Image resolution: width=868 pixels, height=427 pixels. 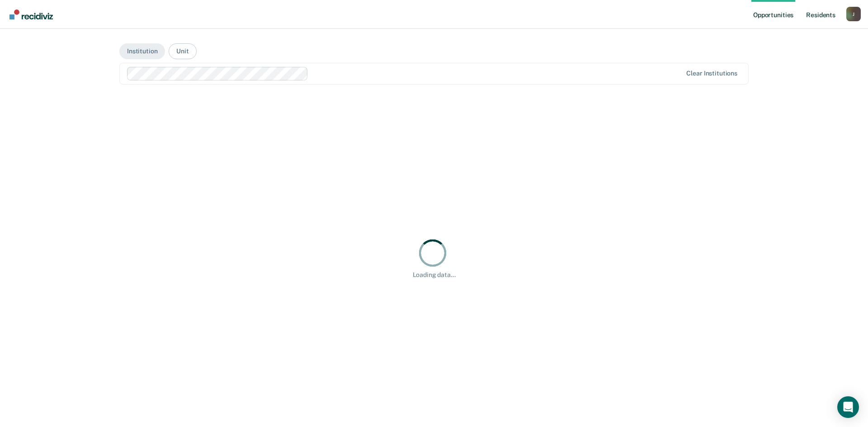 I want to click on button: Institution, so click(x=142, y=51).